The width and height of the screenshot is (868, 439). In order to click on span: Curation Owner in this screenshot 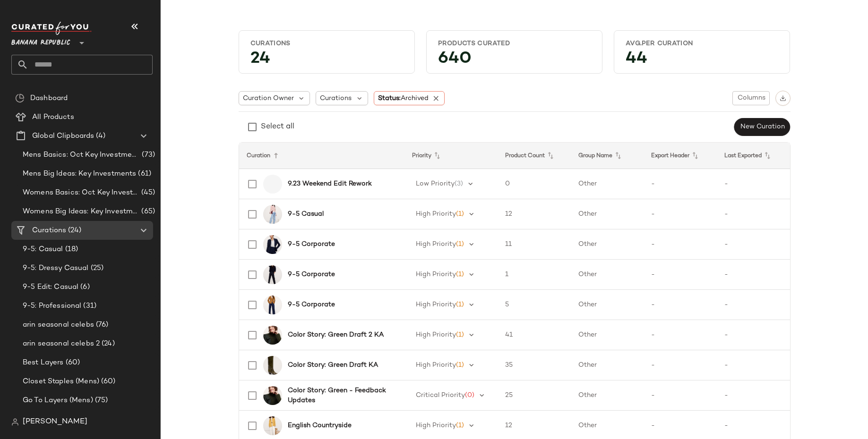, I will do `click(268, 99)`.